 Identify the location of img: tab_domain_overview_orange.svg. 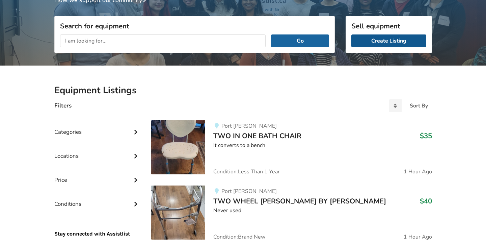
(21, 42).